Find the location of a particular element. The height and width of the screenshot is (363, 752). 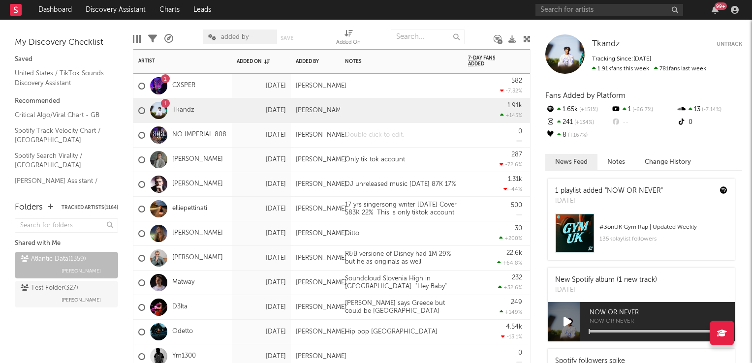

span: Tkandz is located at coordinates (606, 44).